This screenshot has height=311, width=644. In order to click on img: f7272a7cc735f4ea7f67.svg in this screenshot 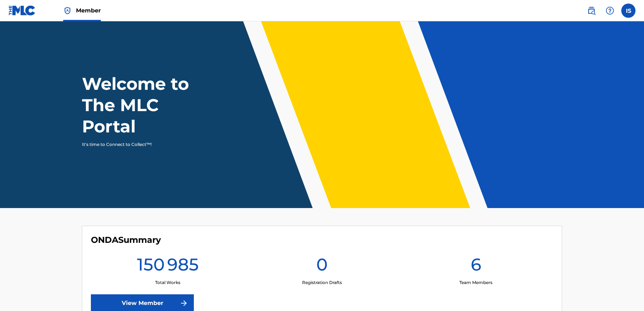, I will do `click(184, 303)`.